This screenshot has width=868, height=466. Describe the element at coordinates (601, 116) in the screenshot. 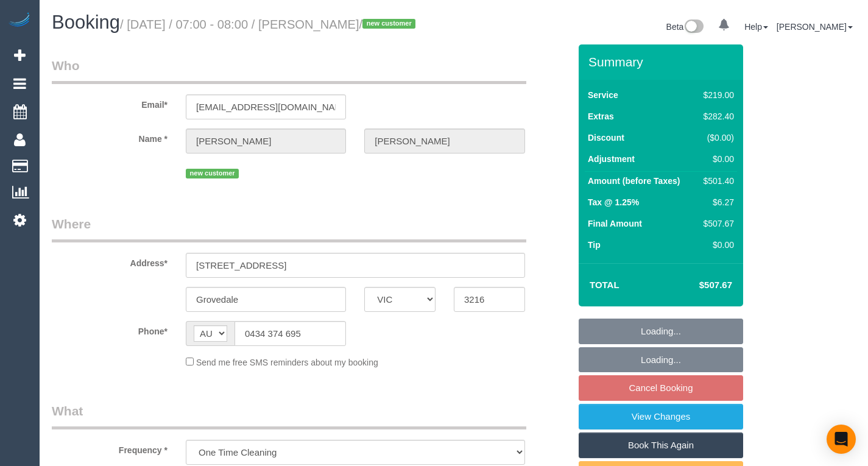

I see `label: Extras` at that location.